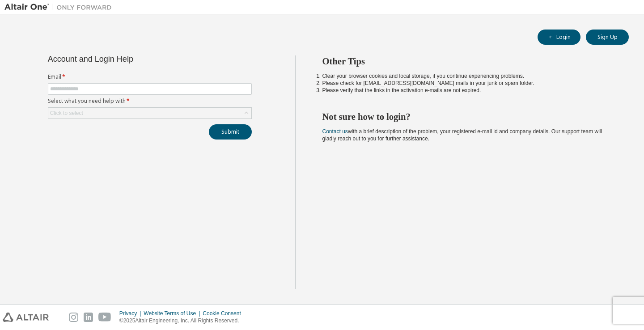 This screenshot has width=644, height=330. What do you see at coordinates (25, 317) in the screenshot?
I see `img: altair_logo.svg` at bounding box center [25, 317].